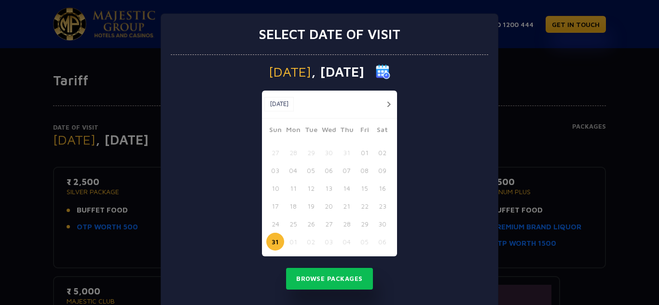  Describe the element at coordinates (310, 188) in the screenshot. I see `button: 12` at that location.